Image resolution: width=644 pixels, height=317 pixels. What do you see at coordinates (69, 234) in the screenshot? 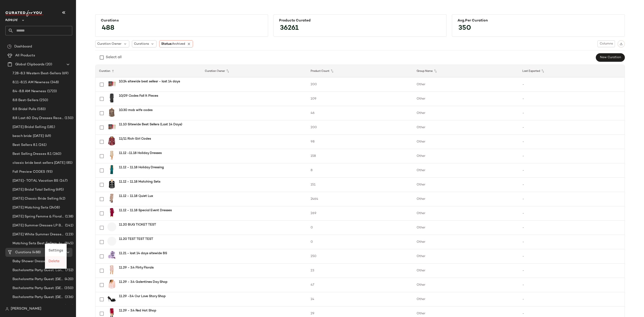
I see `span: (123)` at bounding box center [69, 234].